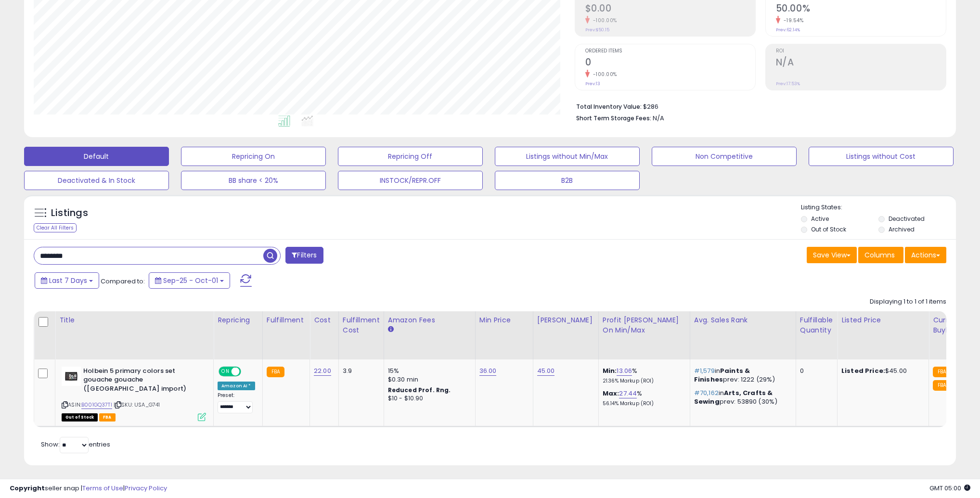  What do you see at coordinates (706, 393) in the screenshot?
I see `span: #70,162` at bounding box center [706, 393].